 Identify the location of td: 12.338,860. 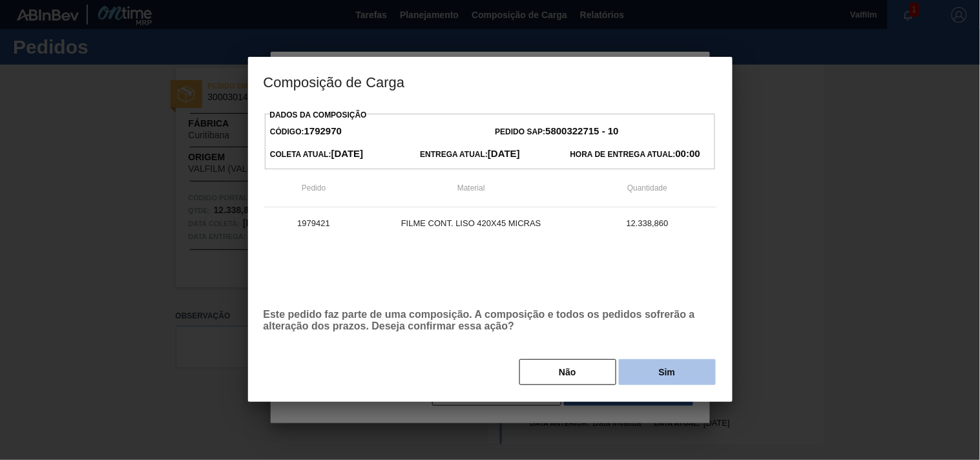
(647, 224).